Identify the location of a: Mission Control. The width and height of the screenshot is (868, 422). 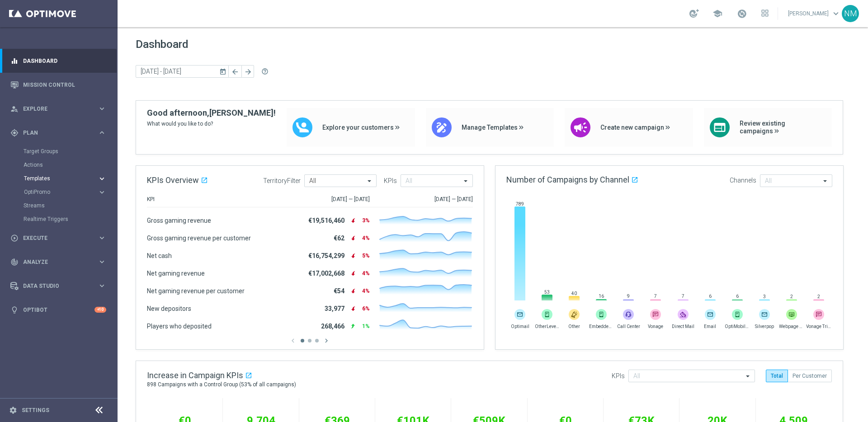
(65, 84).